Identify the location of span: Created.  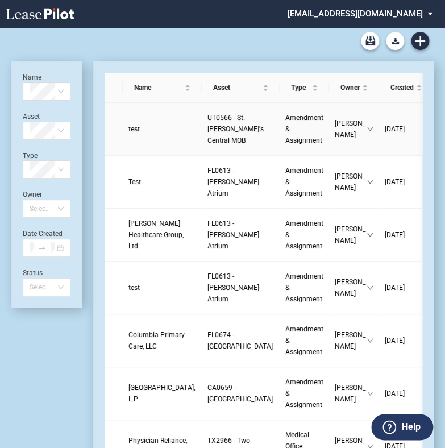
(402, 88).